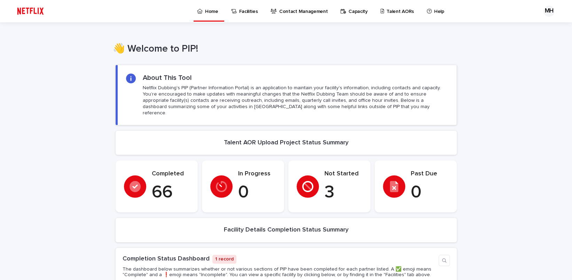 The image size is (572, 280). I want to click on p: 3, so click(343, 192).